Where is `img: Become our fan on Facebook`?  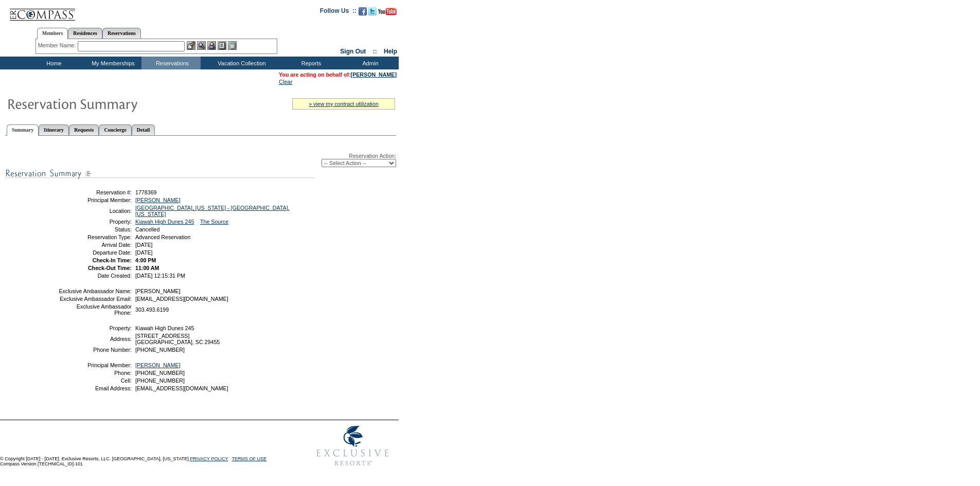 img: Become our fan on Facebook is located at coordinates (363, 11).